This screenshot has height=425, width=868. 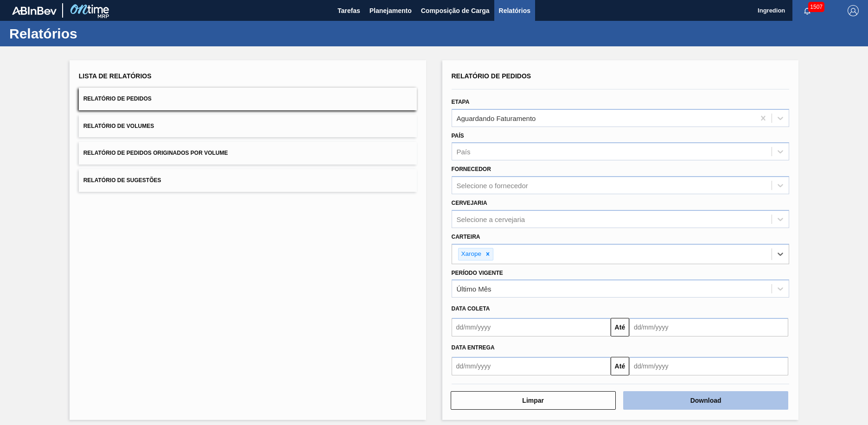 What do you see at coordinates (853, 11) in the screenshot?
I see `img: Logout` at bounding box center [853, 11].